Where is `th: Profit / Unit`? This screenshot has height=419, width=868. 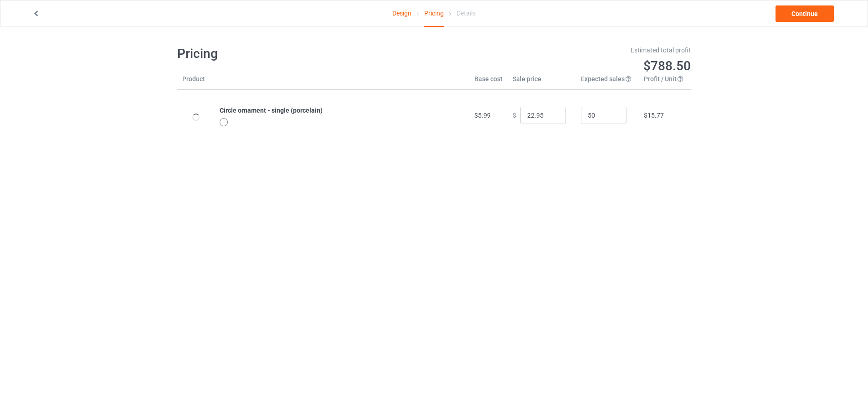 th: Profit / Unit is located at coordinates (665, 82).